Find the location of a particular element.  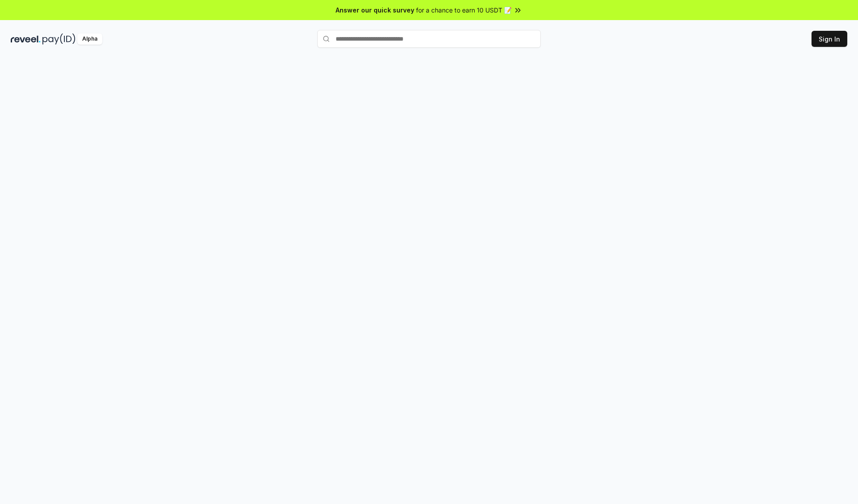

img: pay_id is located at coordinates (59, 39).